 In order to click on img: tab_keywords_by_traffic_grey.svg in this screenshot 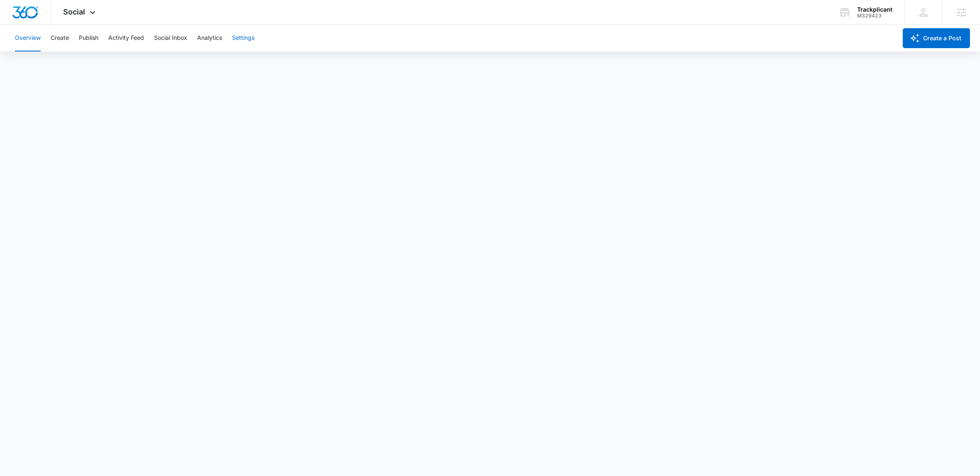, I will do `click(86, 52)`.